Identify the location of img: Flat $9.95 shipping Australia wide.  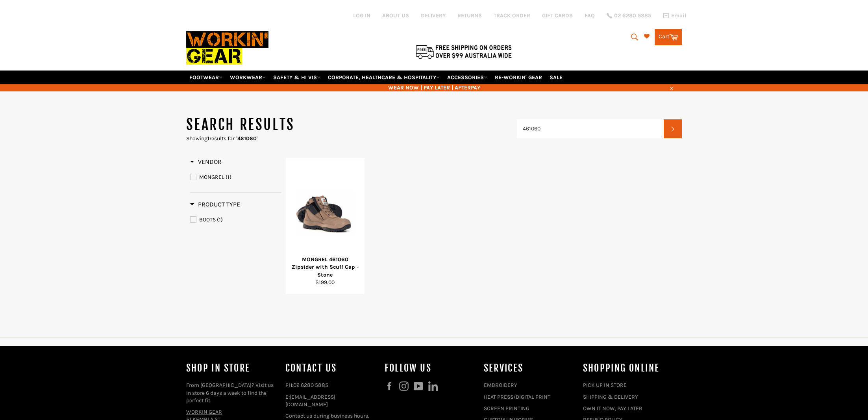
(464, 52).